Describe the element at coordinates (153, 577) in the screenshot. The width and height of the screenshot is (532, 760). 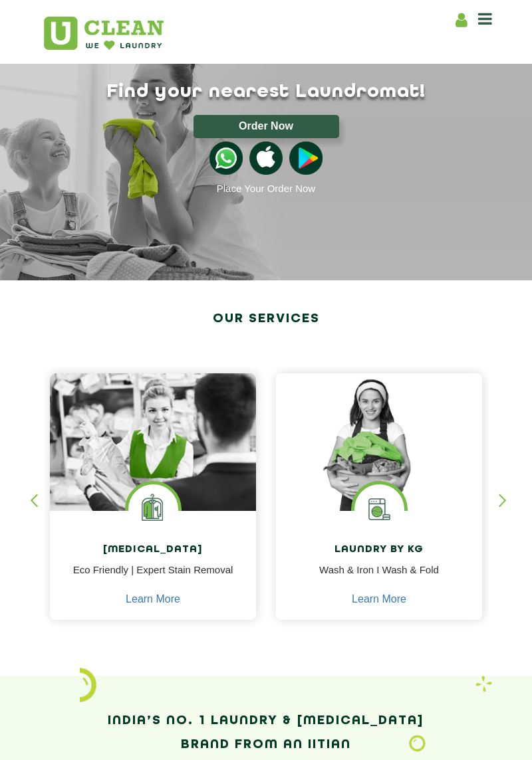
I see `p: Eco Friendly | Expert Stain Removal` at that location.